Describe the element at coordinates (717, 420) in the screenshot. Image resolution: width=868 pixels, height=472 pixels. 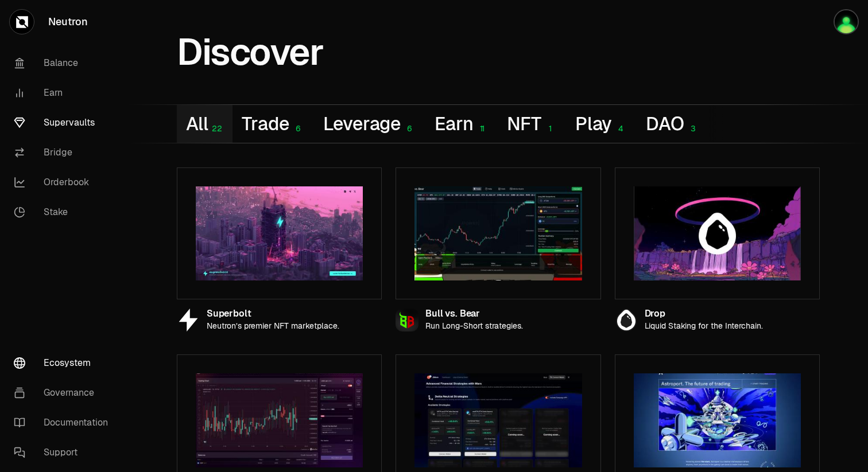
I see `img: Astroport preview image` at that location.